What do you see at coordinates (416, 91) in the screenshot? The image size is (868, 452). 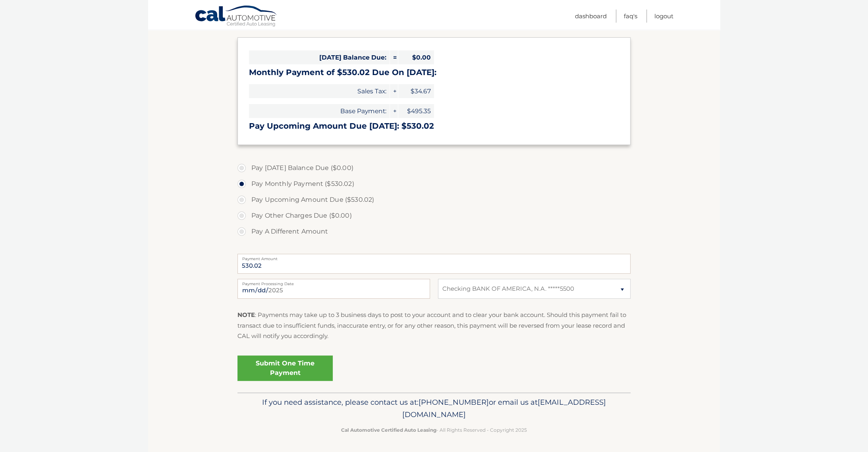 I see `span: $34.67` at bounding box center [416, 91].